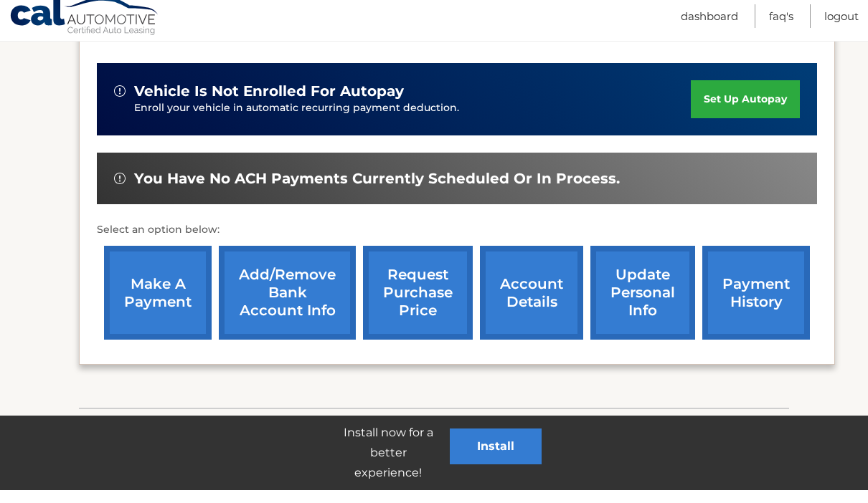  Describe the element at coordinates (531, 306) in the screenshot. I see `a: account details` at that location.